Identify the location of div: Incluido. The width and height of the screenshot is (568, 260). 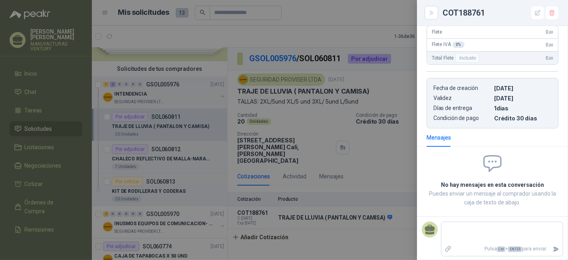
(468, 58).